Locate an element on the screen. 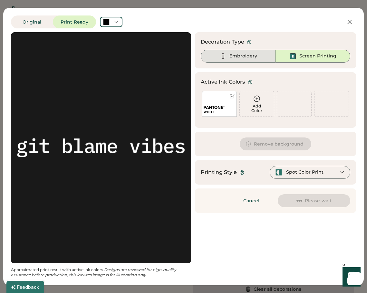  button: Cancel is located at coordinates (252, 201).